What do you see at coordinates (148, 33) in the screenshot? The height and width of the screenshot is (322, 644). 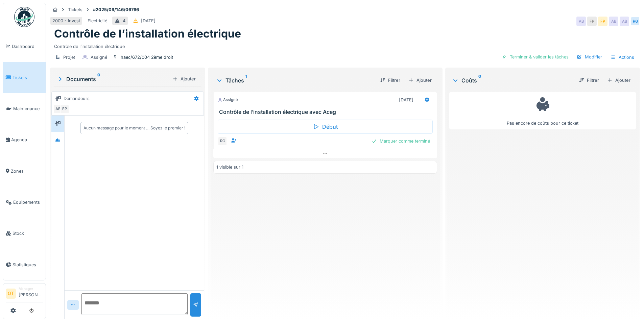 I see `h1: Contrôle de l’installation électrique` at bounding box center [148, 33].